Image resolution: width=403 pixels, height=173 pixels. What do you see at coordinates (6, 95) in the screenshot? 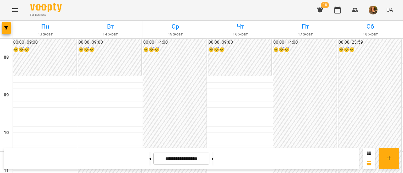
I see `h6: 09` at bounding box center [6, 95].